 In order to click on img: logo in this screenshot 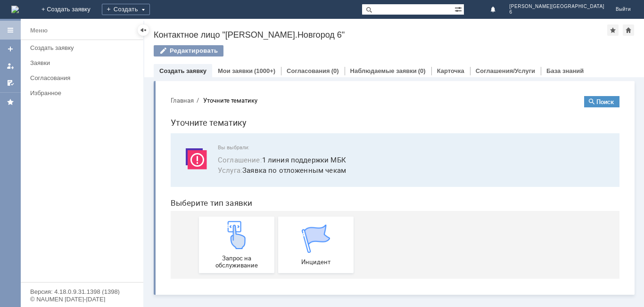, I will do `click(15, 10)`.